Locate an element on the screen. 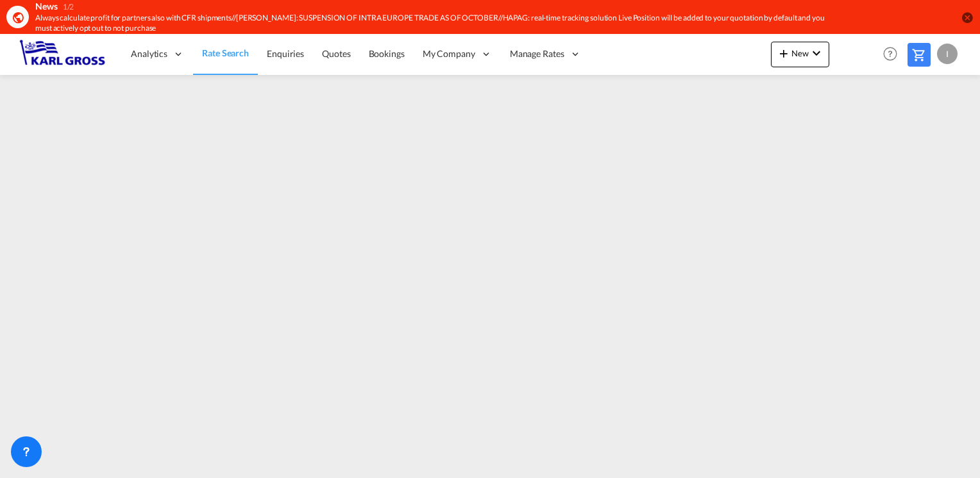  div: Always calculate profit for partners also with CFR shipments//YANG MING: SUSPENSION OF INTRA EURO... is located at coordinates (432, 24).